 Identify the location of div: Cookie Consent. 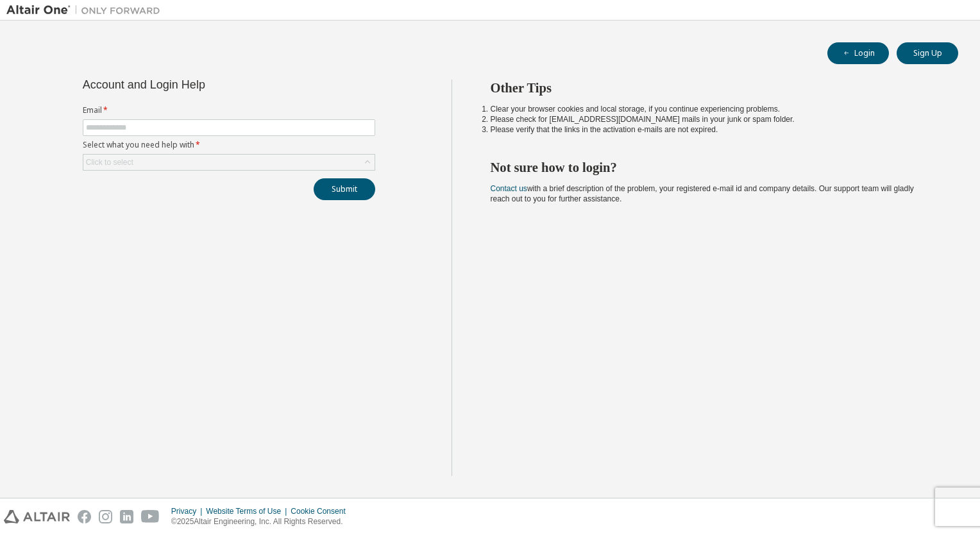
(322, 511).